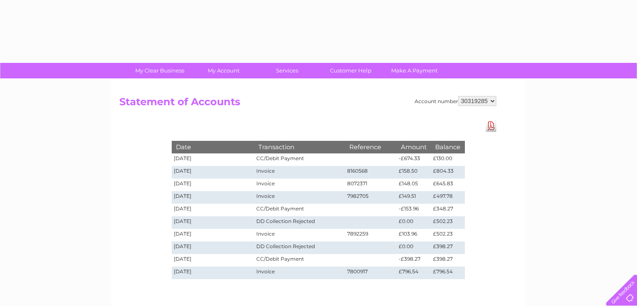  I want to click on td: £348.27, so click(448, 210).